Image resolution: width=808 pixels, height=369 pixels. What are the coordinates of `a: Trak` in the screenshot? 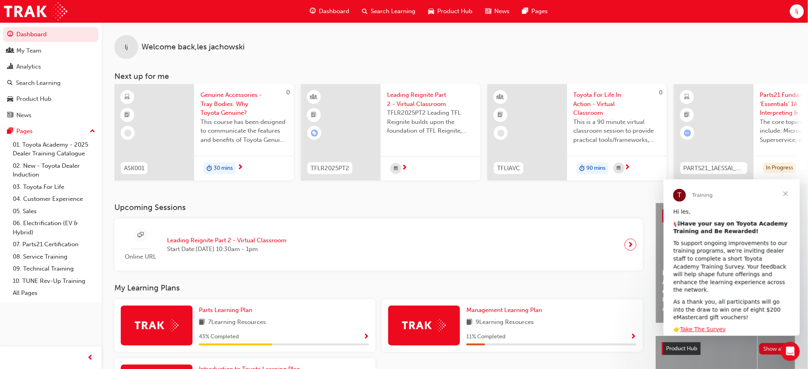 It's located at (35, 11).